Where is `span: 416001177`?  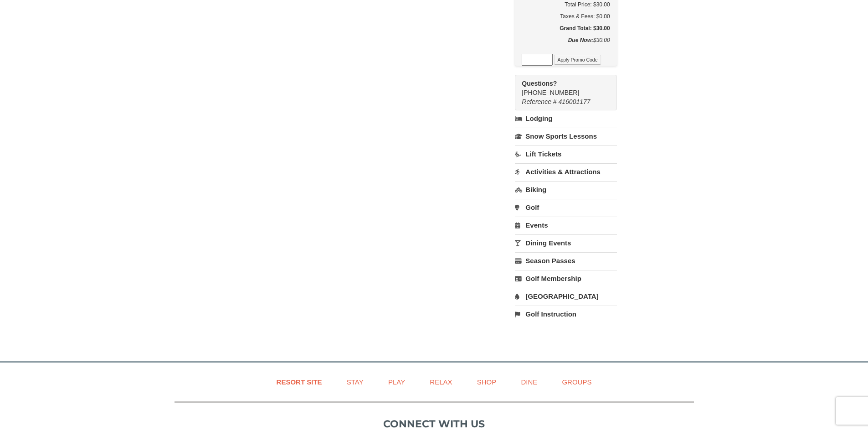 span: 416001177 is located at coordinates (574, 102).